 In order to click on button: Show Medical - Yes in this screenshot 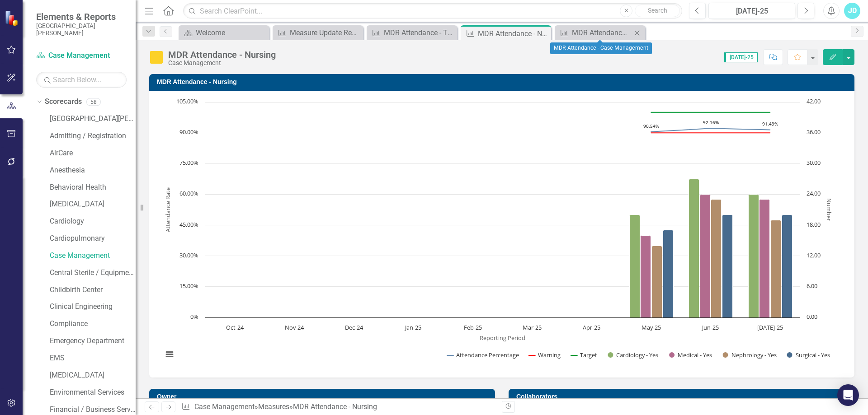, I will do `click(691, 355)`.